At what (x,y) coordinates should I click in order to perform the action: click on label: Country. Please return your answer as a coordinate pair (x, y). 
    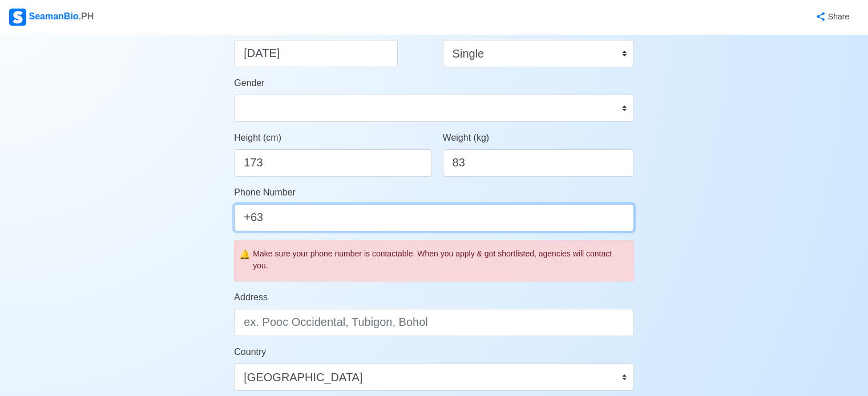
    Looking at the image, I should click on (250, 353).